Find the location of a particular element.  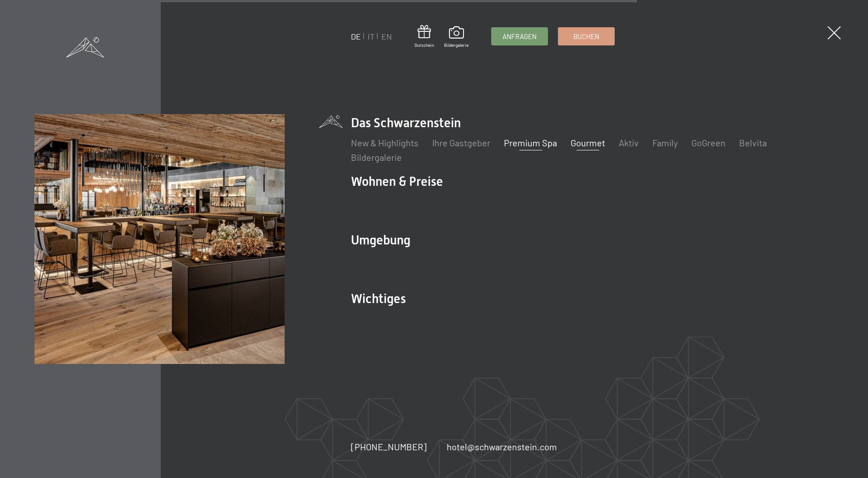

span: Gutschein is located at coordinates (425, 45).